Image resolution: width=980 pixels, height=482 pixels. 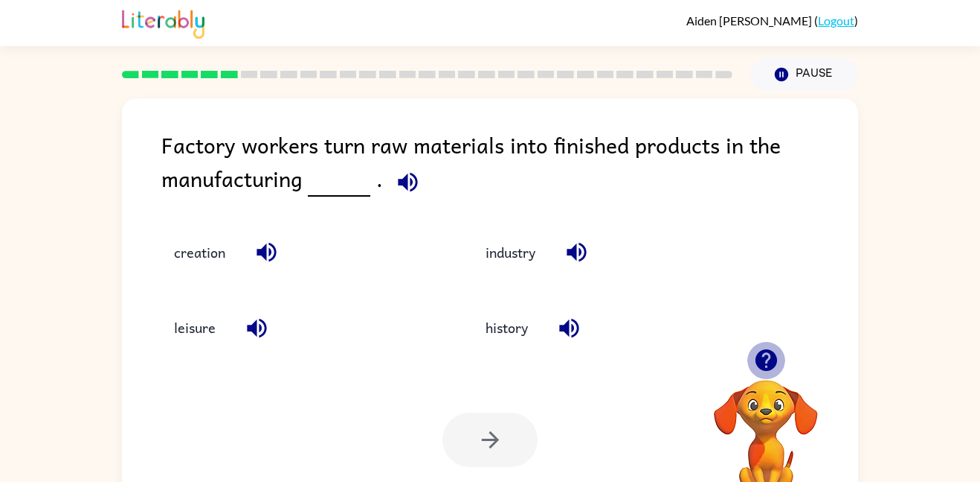 I want to click on button: creation, so click(x=199, y=253).